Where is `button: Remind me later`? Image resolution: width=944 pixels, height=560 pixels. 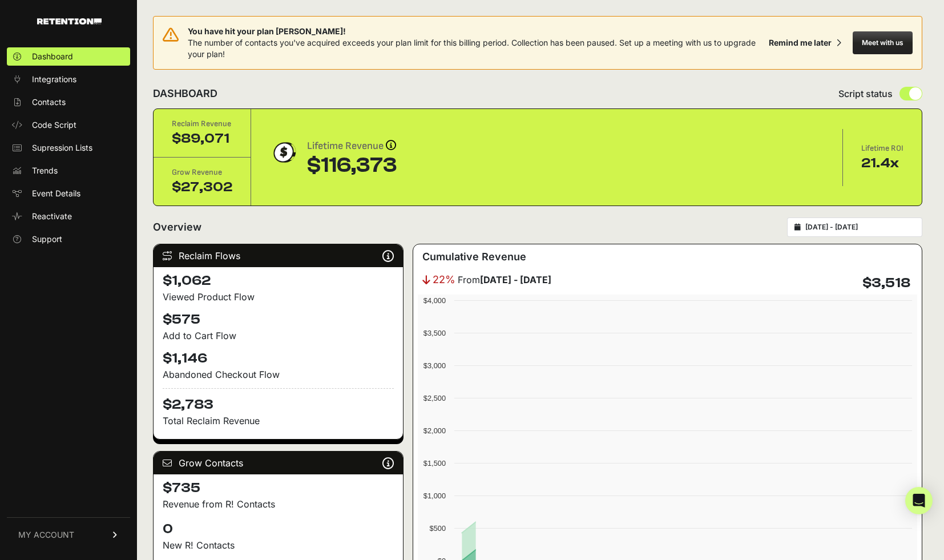 button: Remind me later is located at coordinates (805, 43).